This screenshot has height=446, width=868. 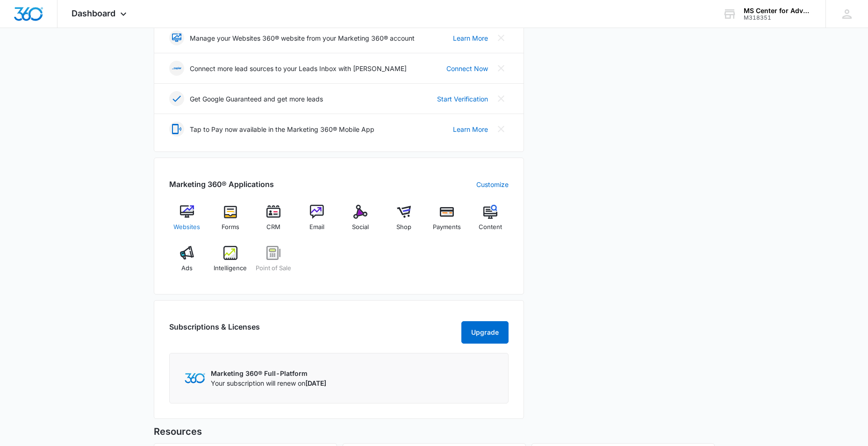 What do you see at coordinates (360, 227) in the screenshot?
I see `span: Social` at bounding box center [360, 227].